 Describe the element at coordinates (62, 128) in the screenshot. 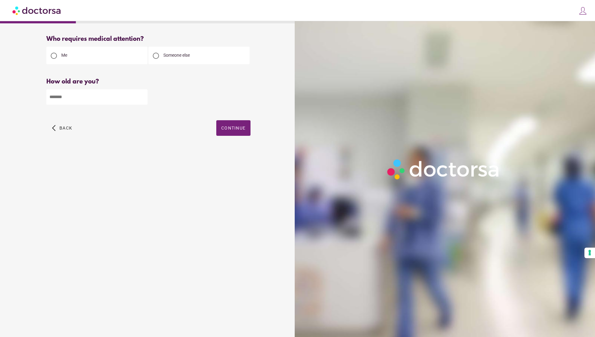

I see `button: arrow_back_ios Back` at that location.